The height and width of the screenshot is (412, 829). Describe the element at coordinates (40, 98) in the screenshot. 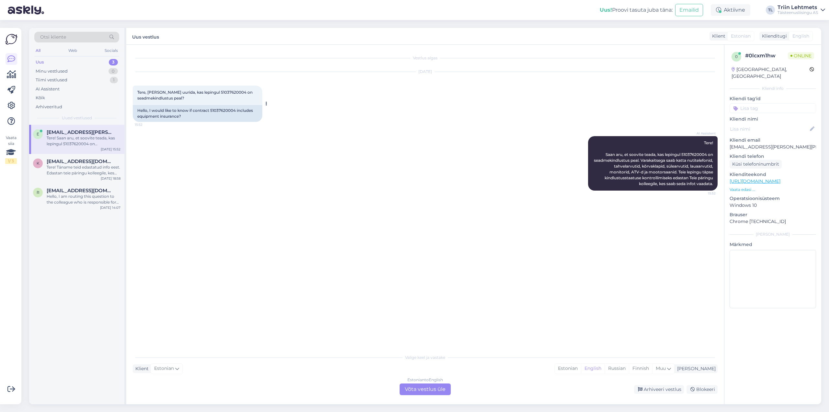

I see `div: Kõik` at that location.